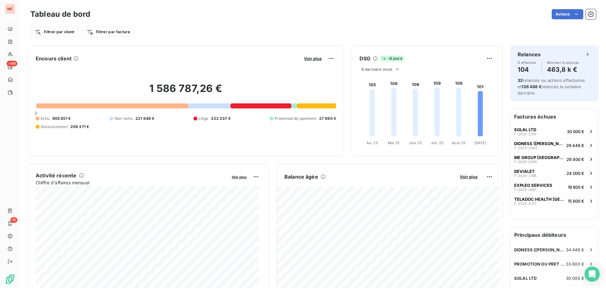 This screenshot has width=606, height=288. I want to click on h6: DSO, so click(365, 58).